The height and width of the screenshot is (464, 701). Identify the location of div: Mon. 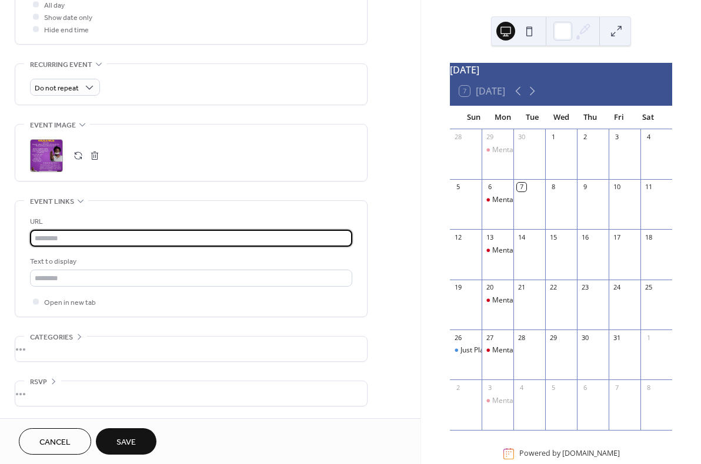
(503, 118).